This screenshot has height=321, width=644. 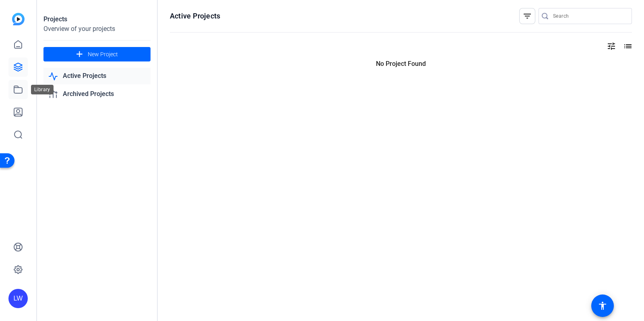 I want to click on button: New Project, so click(x=97, y=54).